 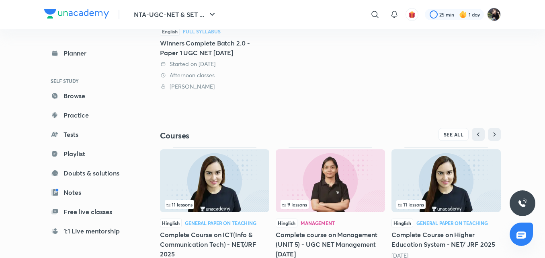 What do you see at coordinates (76, 14) in the screenshot?
I see `img: Company Logo` at bounding box center [76, 14].